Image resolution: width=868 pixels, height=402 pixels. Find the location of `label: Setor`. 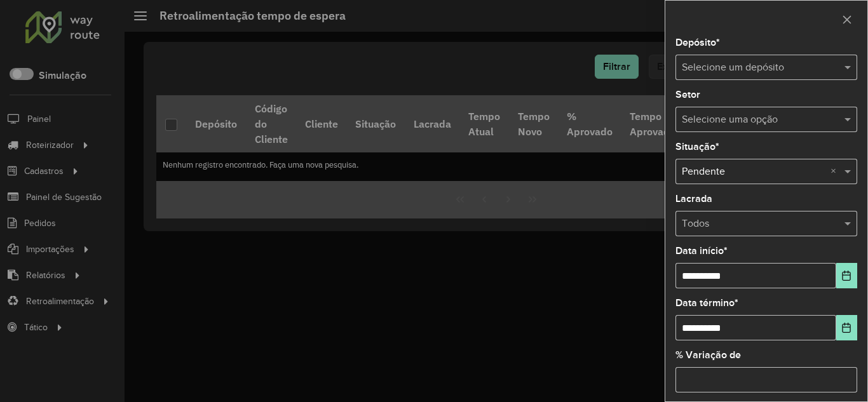

label: Setor is located at coordinates (688, 94).